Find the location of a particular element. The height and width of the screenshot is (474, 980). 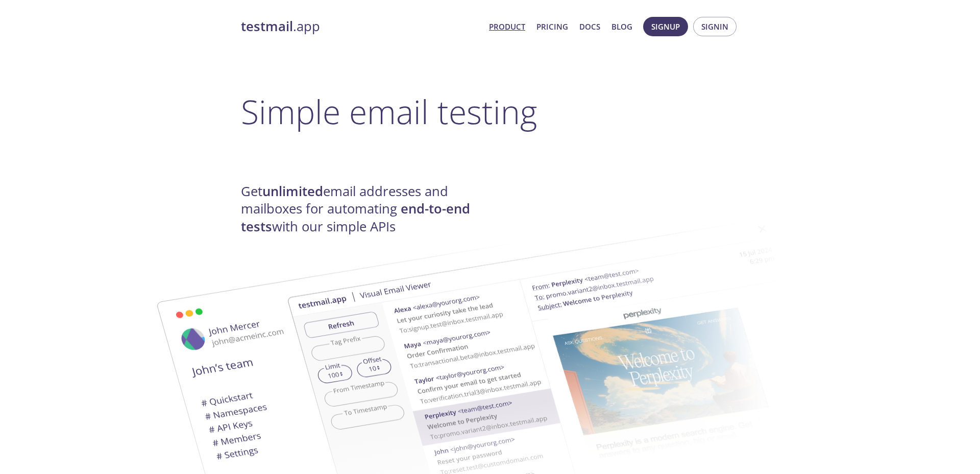

a: Docs is located at coordinates (590, 27).